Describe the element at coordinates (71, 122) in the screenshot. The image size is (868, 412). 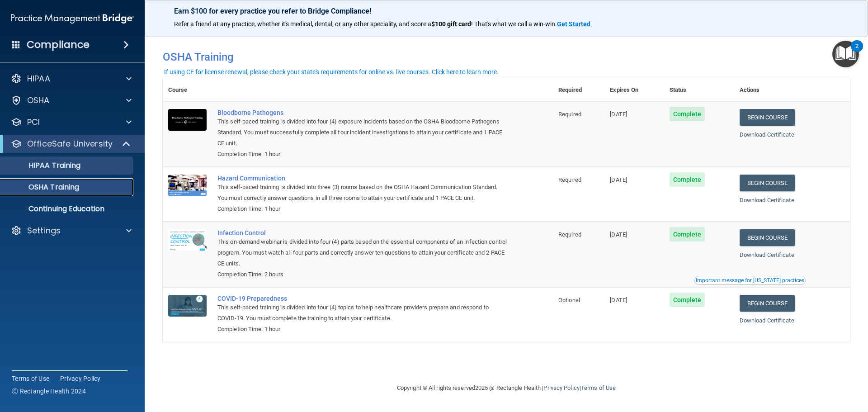
I see `a: PCI` at that location.